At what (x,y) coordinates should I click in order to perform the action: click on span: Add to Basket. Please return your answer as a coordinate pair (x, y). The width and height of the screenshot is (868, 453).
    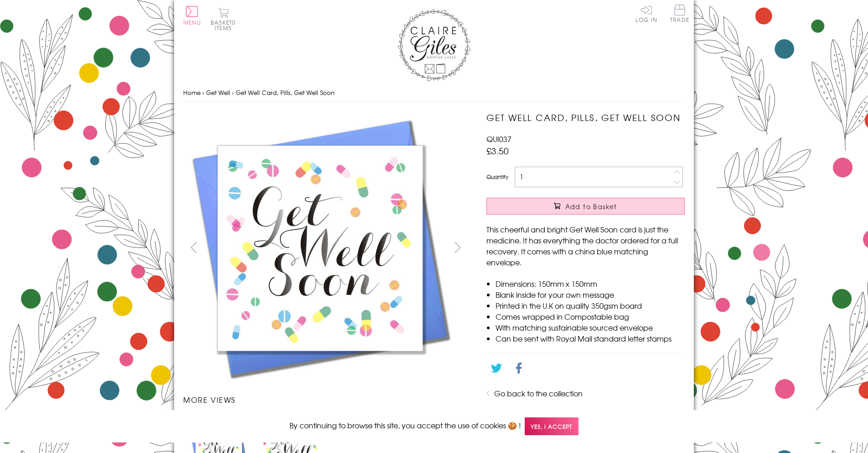
    Looking at the image, I should click on (591, 206).